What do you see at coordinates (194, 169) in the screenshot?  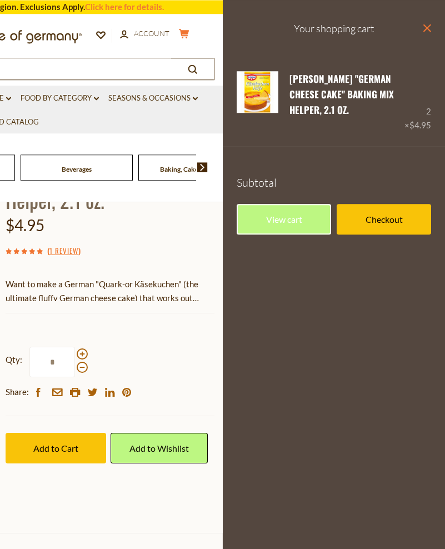 I see `span: Baking, Cakes, Desserts` at bounding box center [194, 169].